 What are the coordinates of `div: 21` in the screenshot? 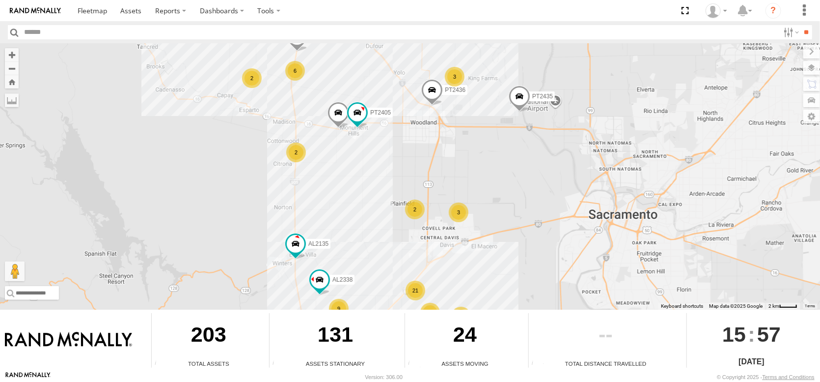 It's located at (416, 290).